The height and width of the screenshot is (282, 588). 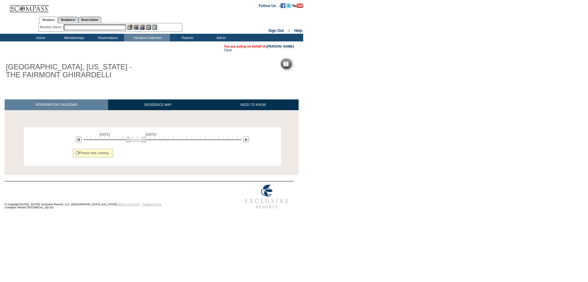 What do you see at coordinates (74, 37) in the screenshot?
I see `td: Memberships` at bounding box center [74, 37].